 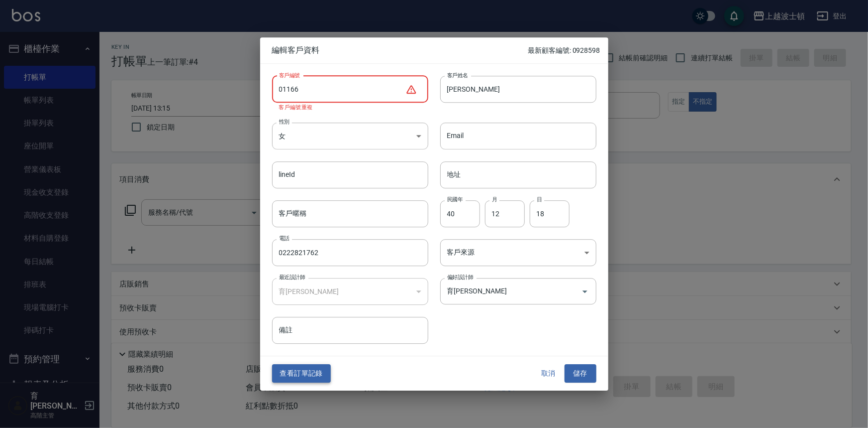 I want to click on label: 最近設計師, so click(x=292, y=277).